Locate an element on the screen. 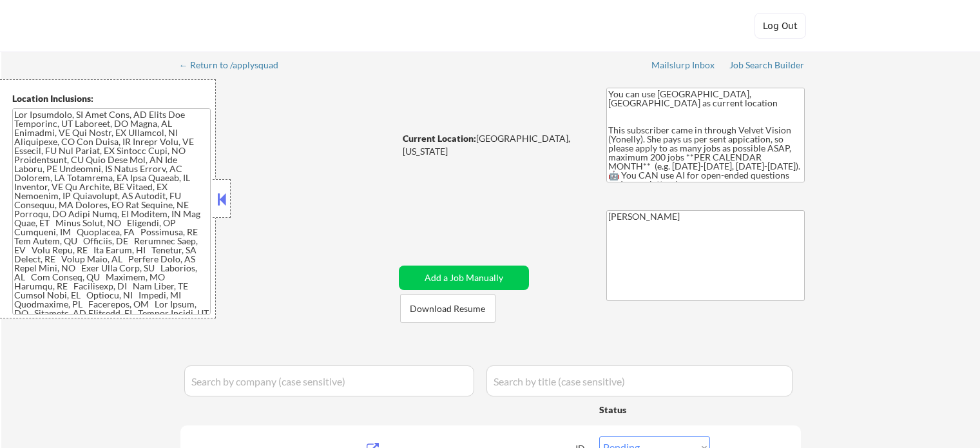  button: Add a Job Manually is located at coordinates (464, 278).